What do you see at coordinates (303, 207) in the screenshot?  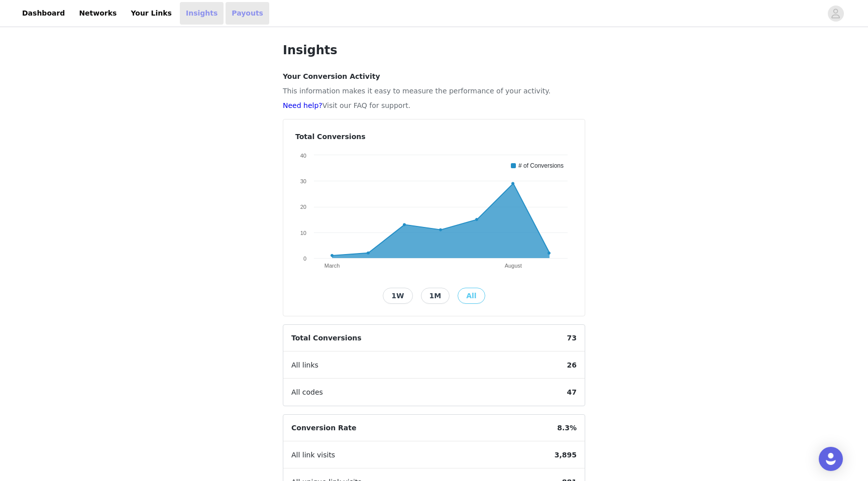 I see `text: 20` at bounding box center [303, 207].